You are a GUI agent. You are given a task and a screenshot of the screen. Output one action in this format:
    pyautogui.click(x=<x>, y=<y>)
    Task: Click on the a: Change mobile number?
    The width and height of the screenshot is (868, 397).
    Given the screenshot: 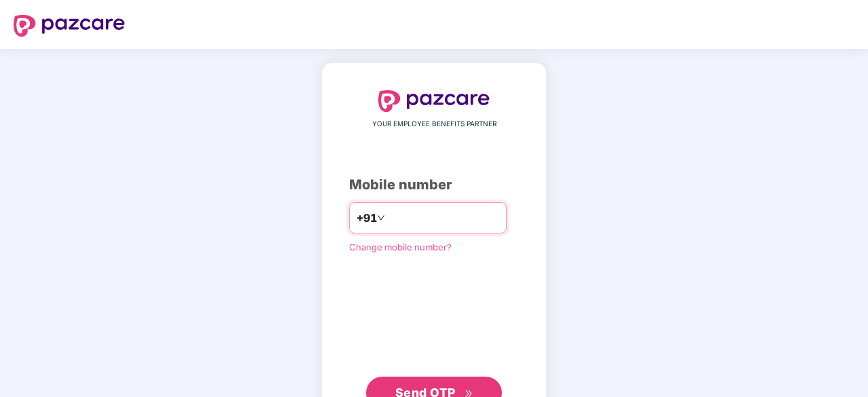 What is the action you would take?
    pyautogui.click(x=400, y=247)
    